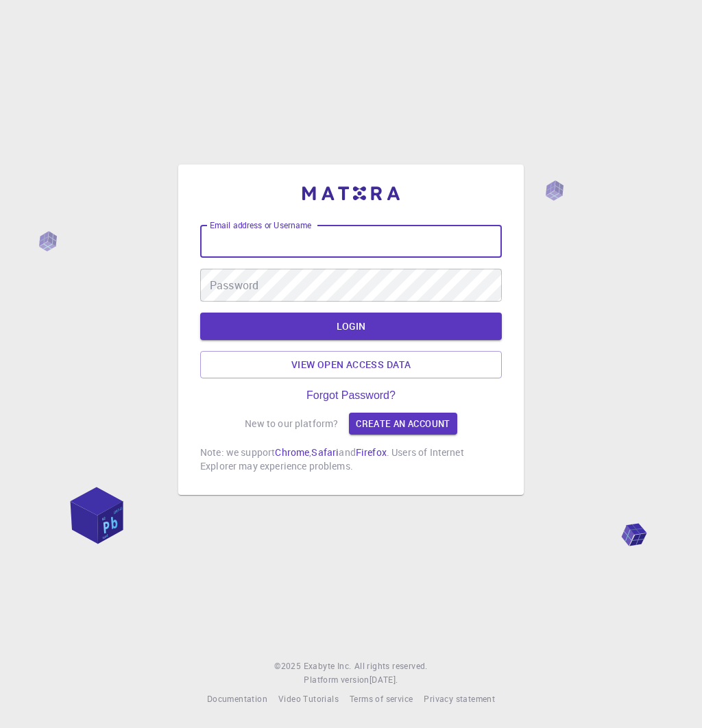 The image size is (702, 728). What do you see at coordinates (237, 699) in the screenshot?
I see `span: Documentation` at bounding box center [237, 699].